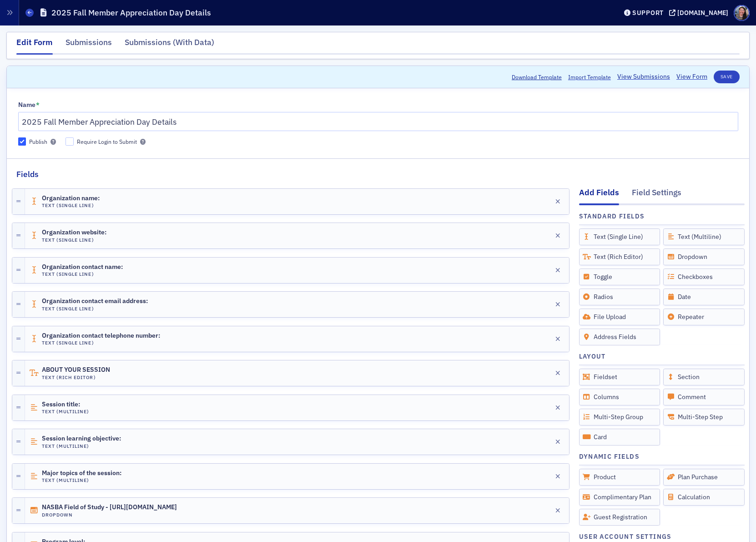  Describe the element at coordinates (81, 473) in the screenshot. I see `span: Major topics of the session:` at that location.